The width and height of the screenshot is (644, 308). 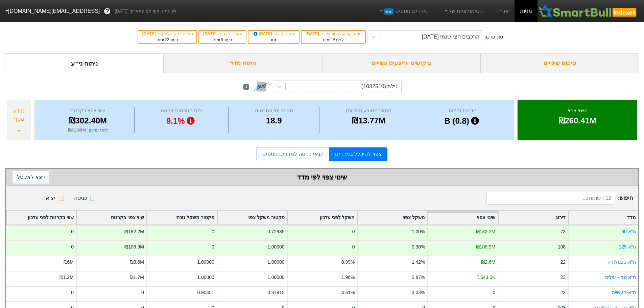 I want to click on div: שווי צפוי בקרנות, so click(x=88, y=110).